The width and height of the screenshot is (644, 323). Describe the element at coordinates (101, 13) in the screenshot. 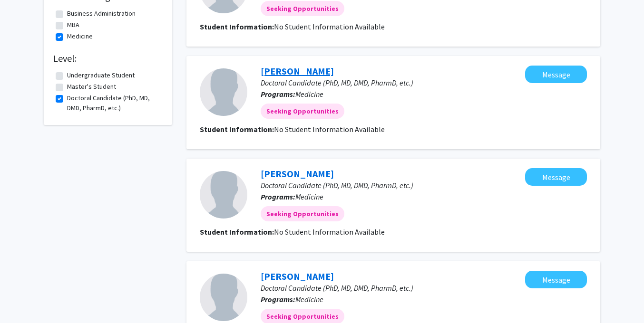

I see `label: Business Administration` at that location.